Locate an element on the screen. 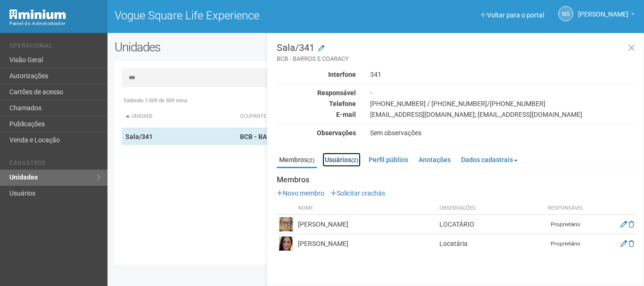 The image size is (644, 286). div: E-mail is located at coordinates (317, 115).